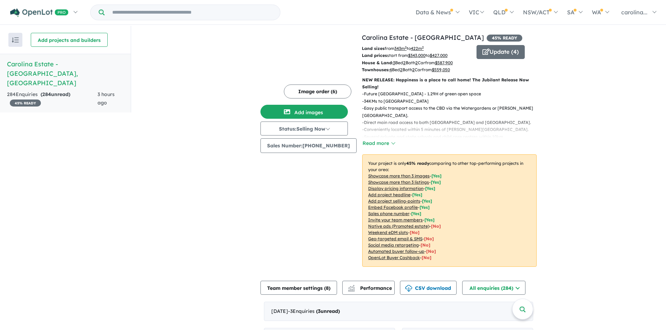 This screenshot has width=666, height=330. Describe the element at coordinates (416, 49) in the screenshot. I see `p: from` at that location.